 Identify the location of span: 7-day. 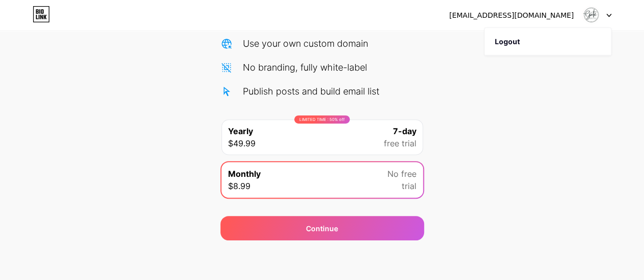
(405, 131).